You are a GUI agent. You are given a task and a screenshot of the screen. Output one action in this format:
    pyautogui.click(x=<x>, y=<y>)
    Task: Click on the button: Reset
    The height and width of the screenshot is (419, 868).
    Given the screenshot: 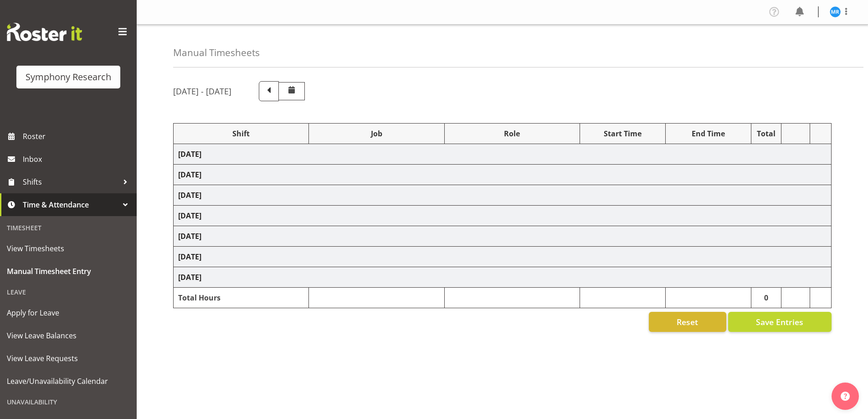 What is the action you would take?
    pyautogui.click(x=687, y=321)
    